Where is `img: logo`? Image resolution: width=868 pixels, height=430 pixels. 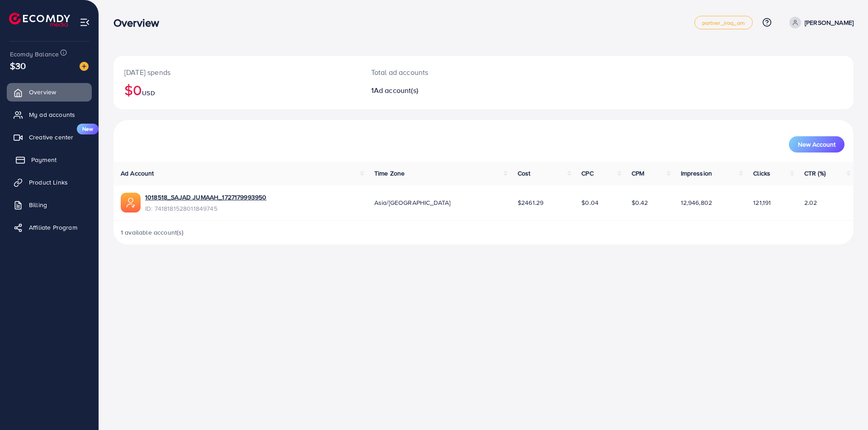 img: logo is located at coordinates (39, 20).